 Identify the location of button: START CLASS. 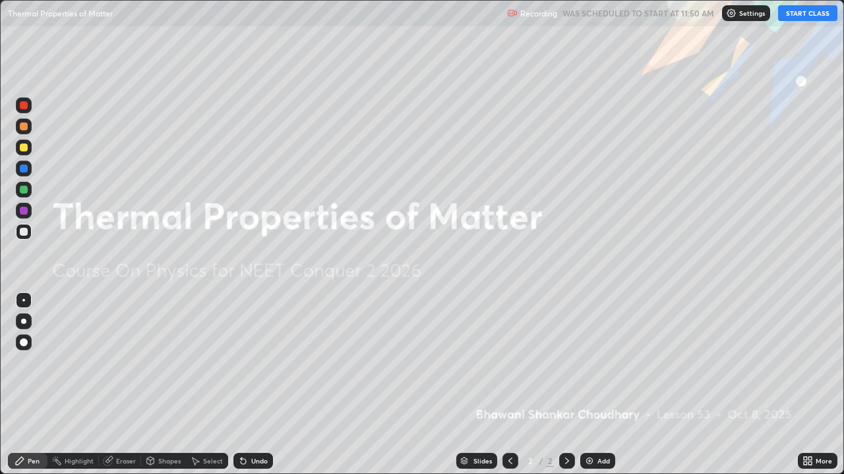
(807, 13).